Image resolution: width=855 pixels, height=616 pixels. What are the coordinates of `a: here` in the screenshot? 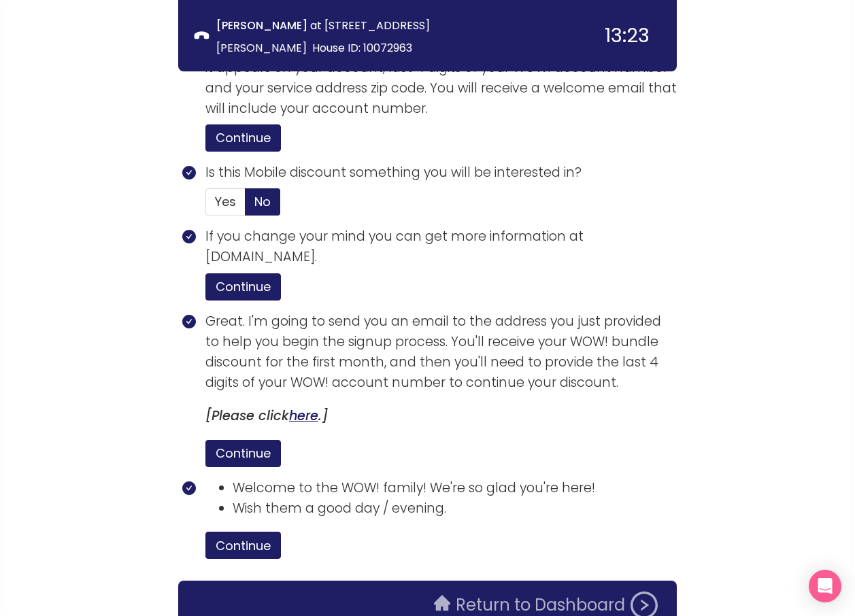 It's located at (303, 415).